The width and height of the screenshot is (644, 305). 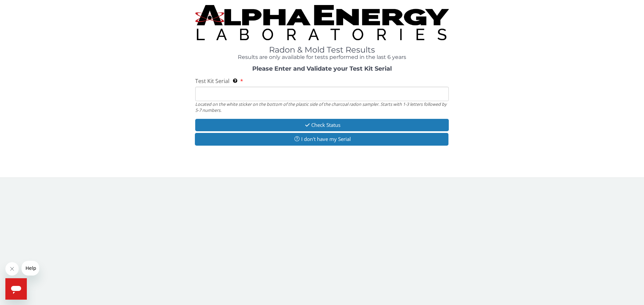 I want to click on button: I don't have my Serial, so click(x=322, y=139).